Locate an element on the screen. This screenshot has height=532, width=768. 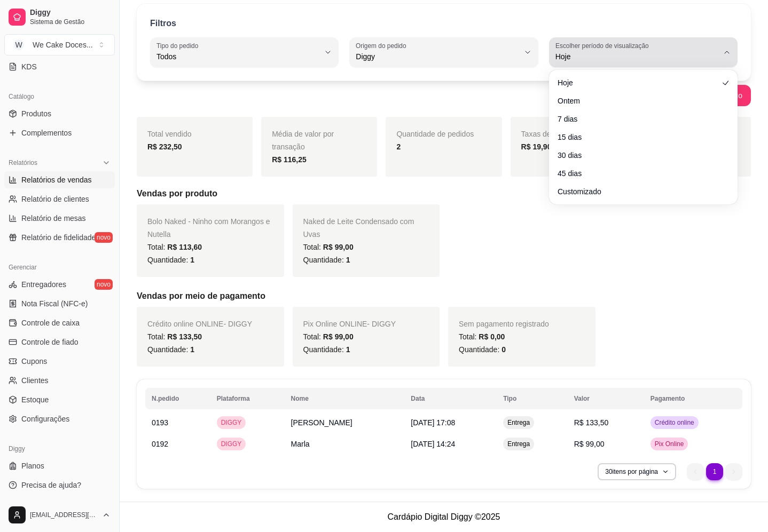
th: Tipo is located at coordinates (532, 399).